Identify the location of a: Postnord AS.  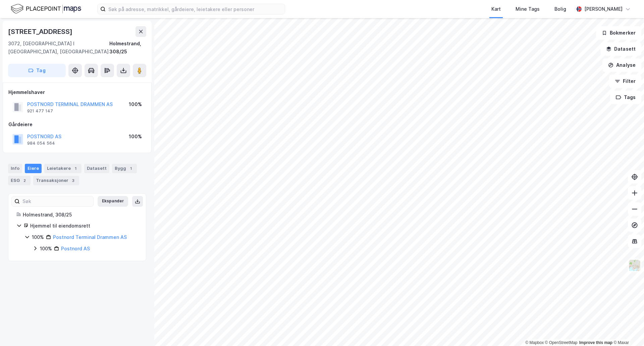
(75, 248).